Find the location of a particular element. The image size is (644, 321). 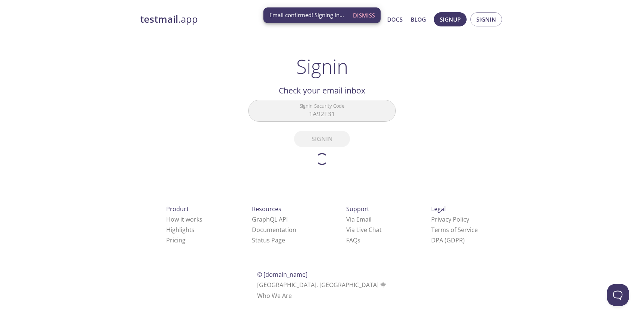

span: s is located at coordinates (359, 241).